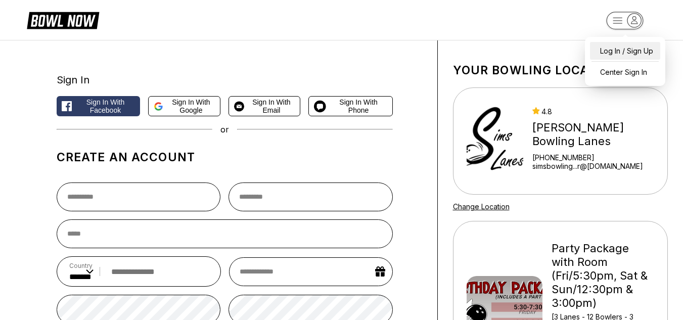 The width and height of the screenshot is (683, 320). I want to click on div: Log In / Sign Up, so click(625, 51).